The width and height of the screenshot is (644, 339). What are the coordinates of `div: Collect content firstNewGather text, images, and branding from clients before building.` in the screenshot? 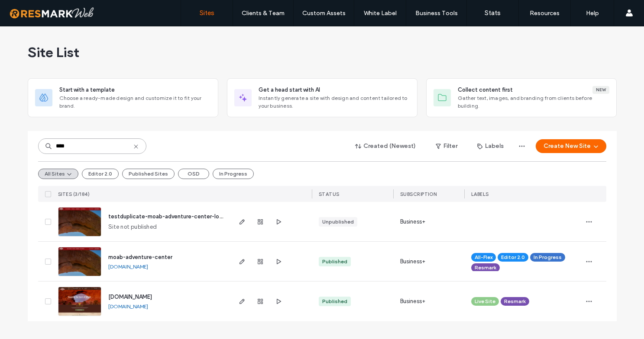 It's located at (522, 98).